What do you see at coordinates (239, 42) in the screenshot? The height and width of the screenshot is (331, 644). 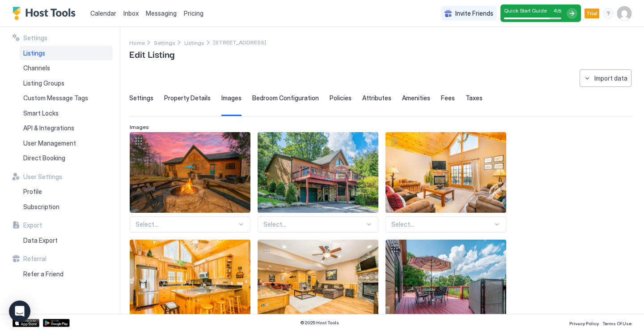 I see `span: Breadcrumb` at bounding box center [239, 42].